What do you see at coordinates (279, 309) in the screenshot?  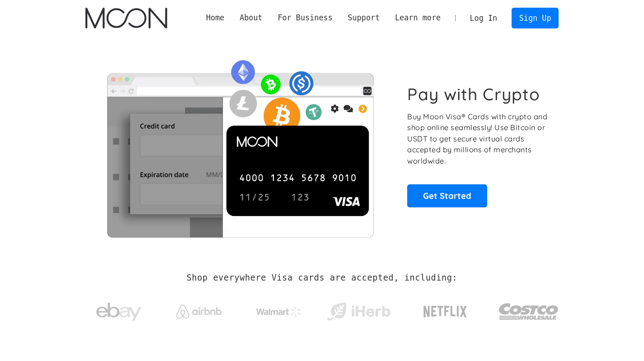 I see `a: Walmart` at bounding box center [279, 309].